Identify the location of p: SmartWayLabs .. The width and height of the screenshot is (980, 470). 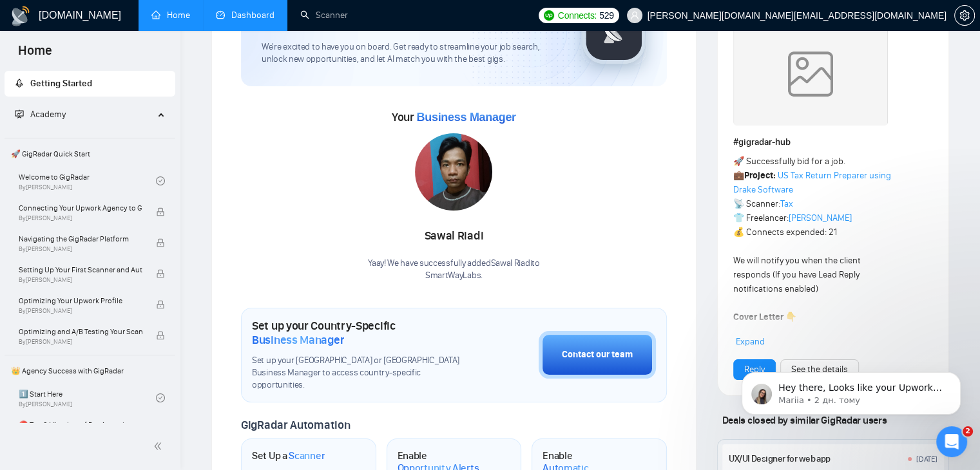
(453, 276).